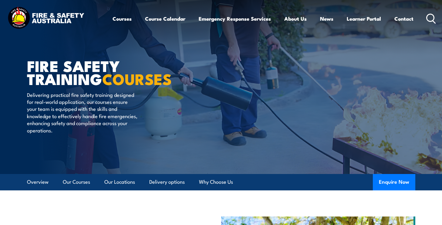 Image resolution: width=442 pixels, height=225 pixels. I want to click on a: Overview, so click(38, 182).